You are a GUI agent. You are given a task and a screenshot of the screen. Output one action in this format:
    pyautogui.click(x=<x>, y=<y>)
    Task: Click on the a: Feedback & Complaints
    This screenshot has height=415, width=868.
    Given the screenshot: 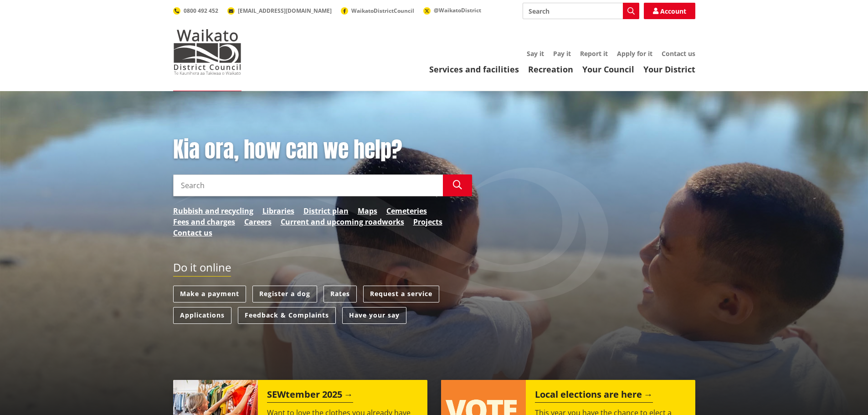 What is the action you would take?
    pyautogui.click(x=287, y=316)
    